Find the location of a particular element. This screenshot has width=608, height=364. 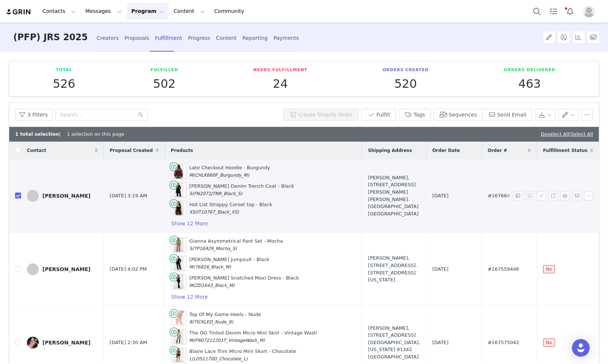

span: (CHLK660F_Burgundy_M) is located at coordinates (221, 175).